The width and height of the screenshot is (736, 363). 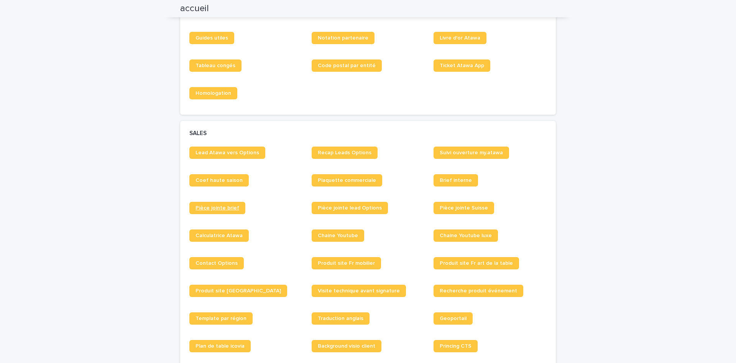 What do you see at coordinates (471, 153) in the screenshot?
I see `span: Suivi ouverture my.atawa` at bounding box center [471, 153].